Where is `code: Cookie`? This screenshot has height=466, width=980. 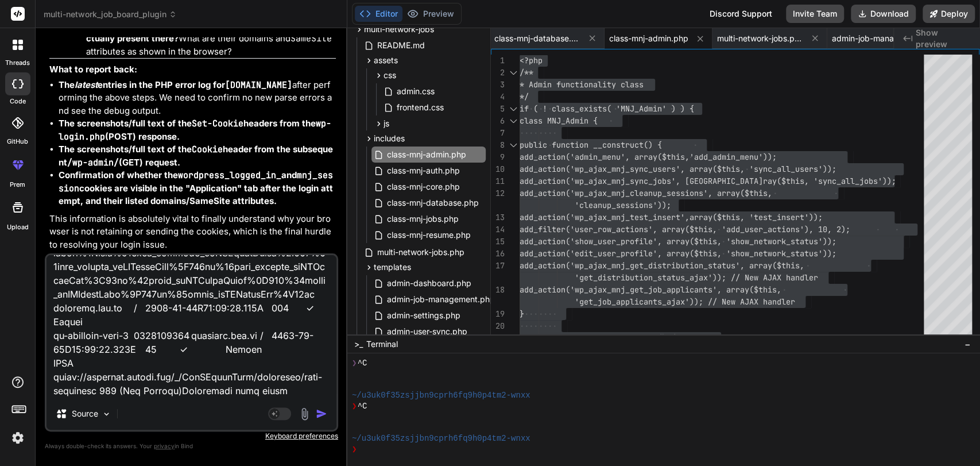 code: Cookie is located at coordinates (207, 150).